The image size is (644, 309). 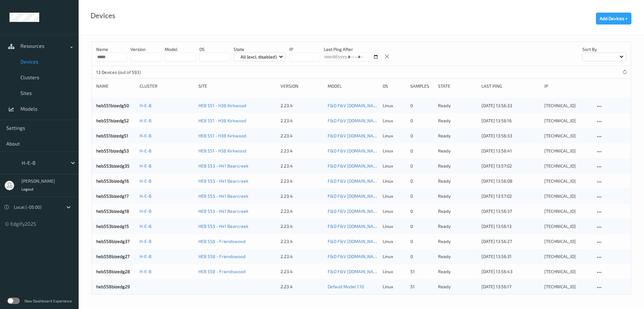 I want to click on a: heb558bizedg28, so click(x=113, y=271).